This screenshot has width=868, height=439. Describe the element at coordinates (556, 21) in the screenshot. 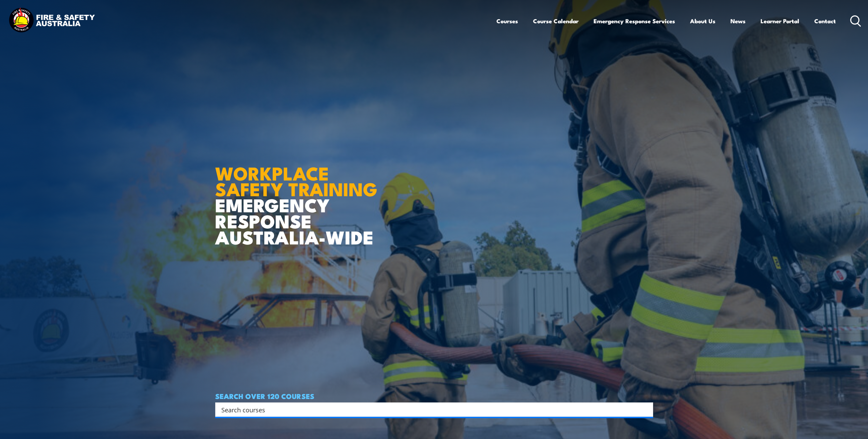

I see `a: Course Calendar` at that location.